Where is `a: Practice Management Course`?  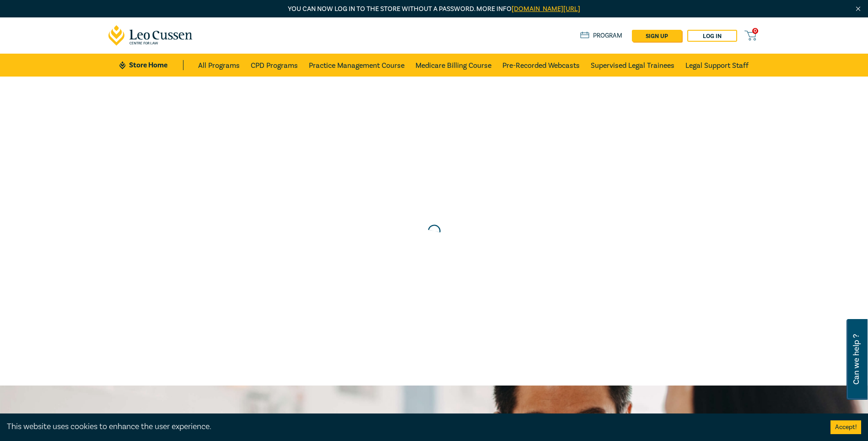
a: Practice Management Course is located at coordinates (356, 65).